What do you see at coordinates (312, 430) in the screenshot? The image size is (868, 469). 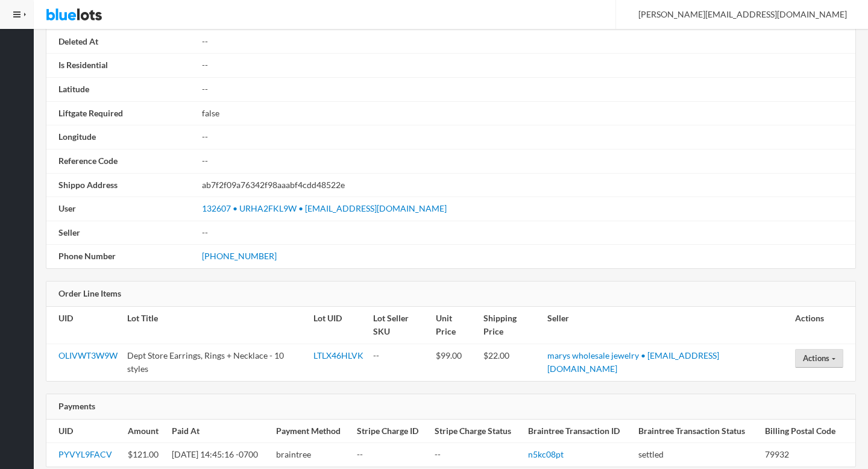 I see `th: Payment Method` at bounding box center [312, 430].